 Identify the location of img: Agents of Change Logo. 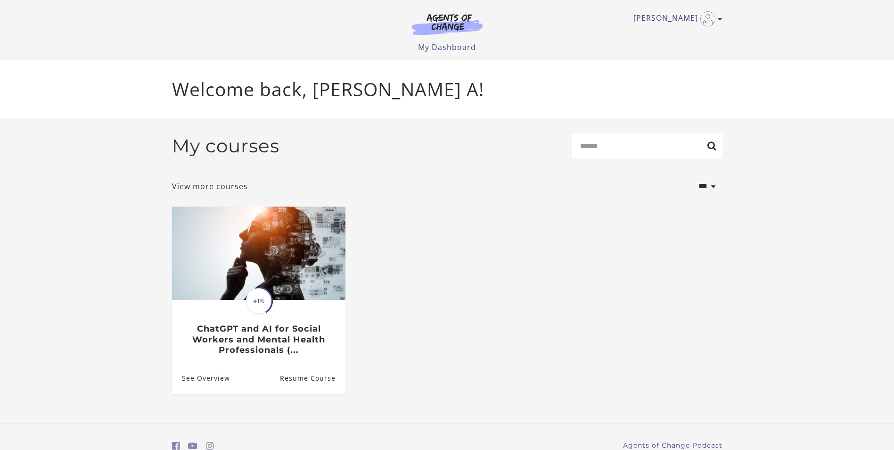
(447, 24).